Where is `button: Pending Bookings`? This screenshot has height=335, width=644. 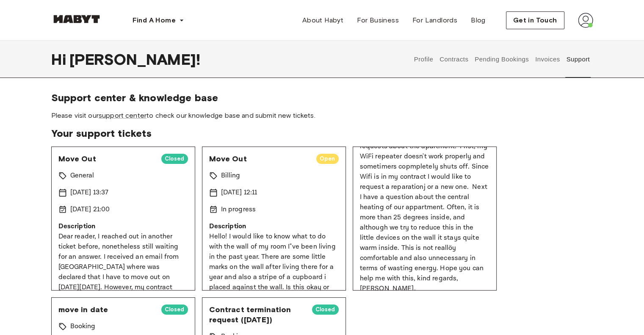 button: Pending Bookings is located at coordinates (502, 60).